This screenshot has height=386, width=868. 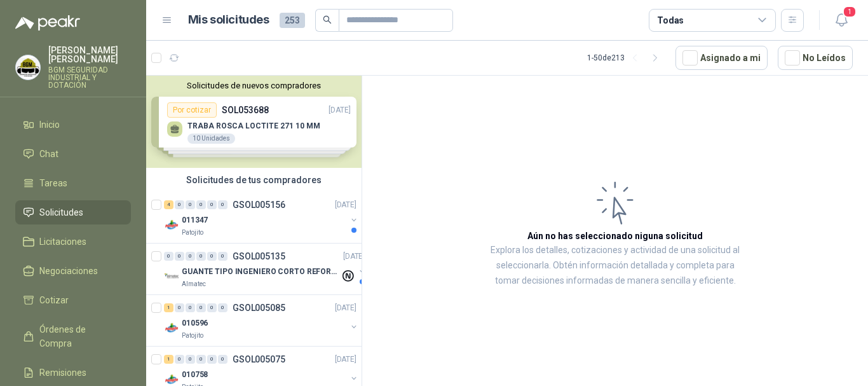 What do you see at coordinates (90, 78) in the screenshot?
I see `p: BGM SEGURIDAD INDUSTRIAL Y DOTACIÓN` at bounding box center [90, 78].